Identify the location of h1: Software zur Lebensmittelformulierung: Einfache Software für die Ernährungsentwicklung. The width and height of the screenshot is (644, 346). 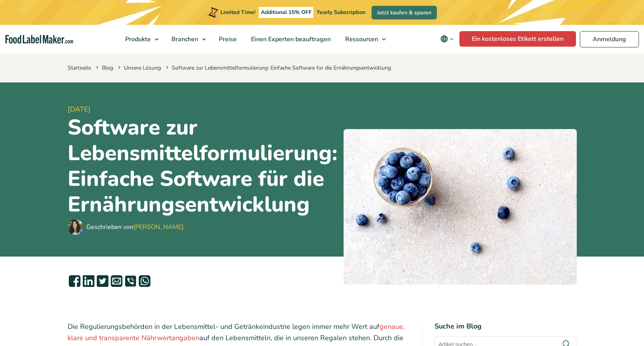
(202, 166).